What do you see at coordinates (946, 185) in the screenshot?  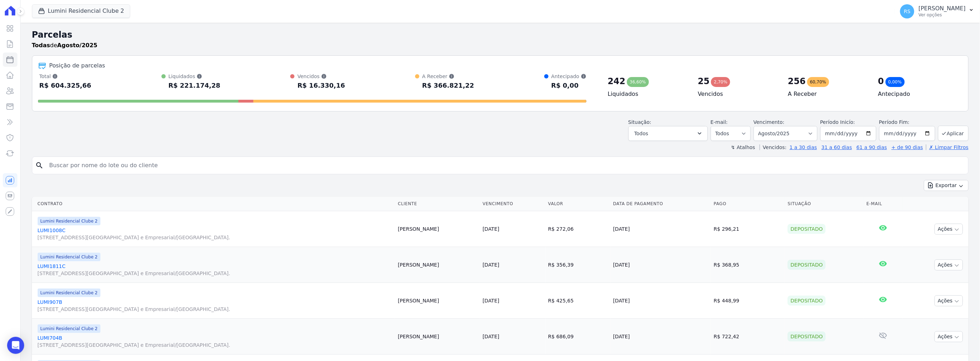 I see `button: Exportar` at bounding box center [946, 185].